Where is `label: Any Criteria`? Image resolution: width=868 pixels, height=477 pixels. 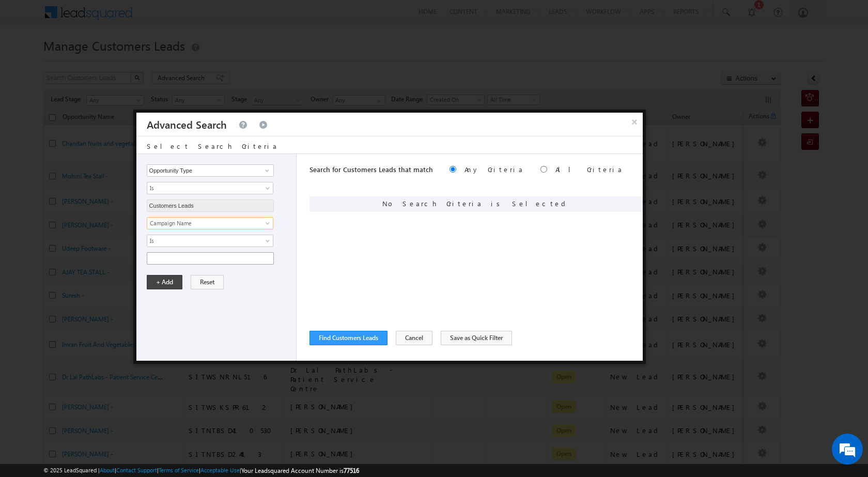
label: Any Criteria is located at coordinates (494, 169).